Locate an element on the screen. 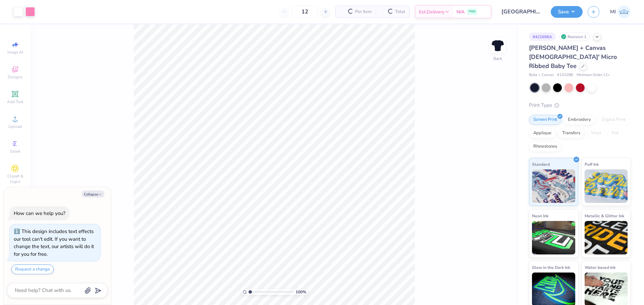 The width and height of the screenshot is (644, 305). img: Metallic & Glitter Ink is located at coordinates (606, 238).